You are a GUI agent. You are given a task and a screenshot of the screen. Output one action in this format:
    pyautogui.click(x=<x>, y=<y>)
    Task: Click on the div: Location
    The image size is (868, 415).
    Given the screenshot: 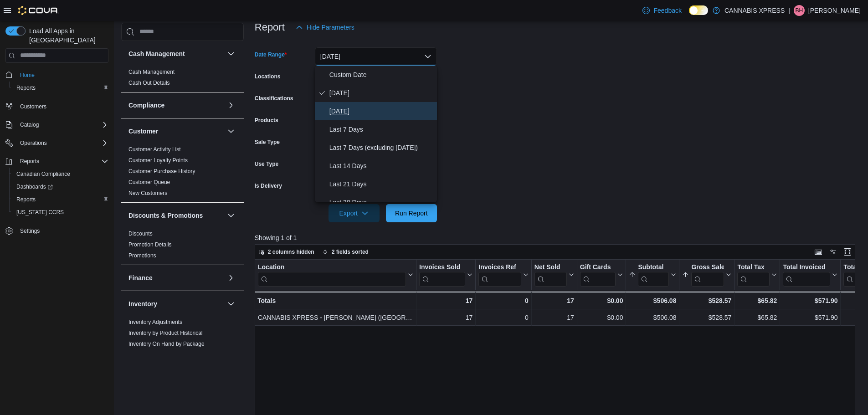 What is the action you would take?
    pyautogui.click(x=331, y=274)
    